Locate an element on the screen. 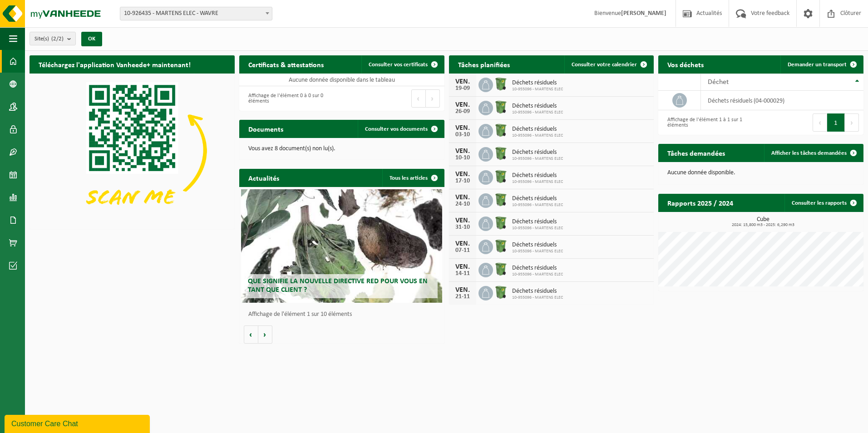  p: Aucune donnée disponible. is located at coordinates (761, 173).